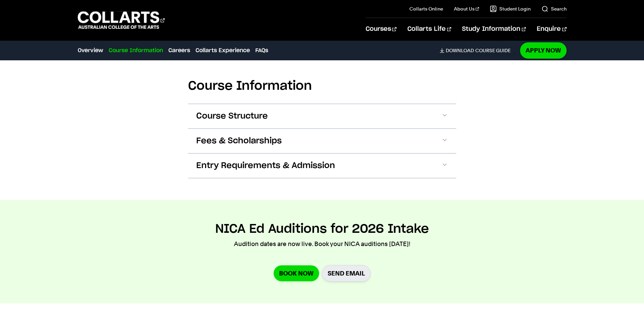 The width and height of the screenshot is (644, 326). I want to click on a: Collarts Online, so click(426, 9).